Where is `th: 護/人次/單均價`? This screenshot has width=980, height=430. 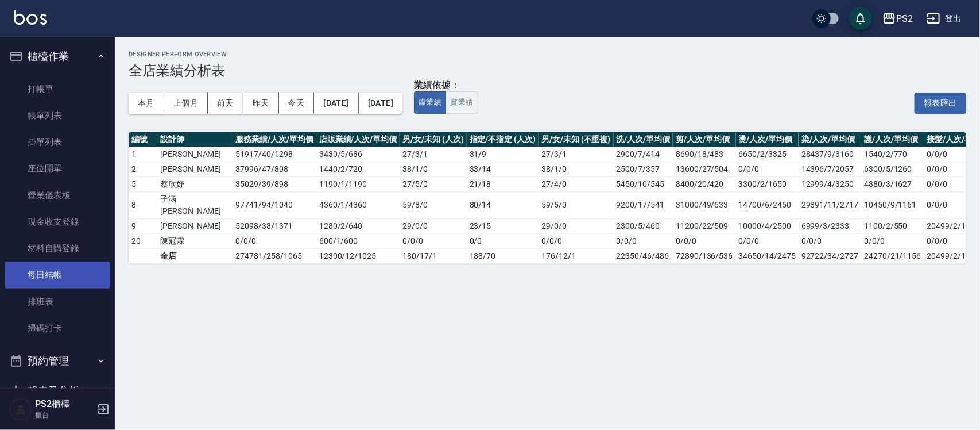
th: 護/人次/單均價 is located at coordinates (892, 139).